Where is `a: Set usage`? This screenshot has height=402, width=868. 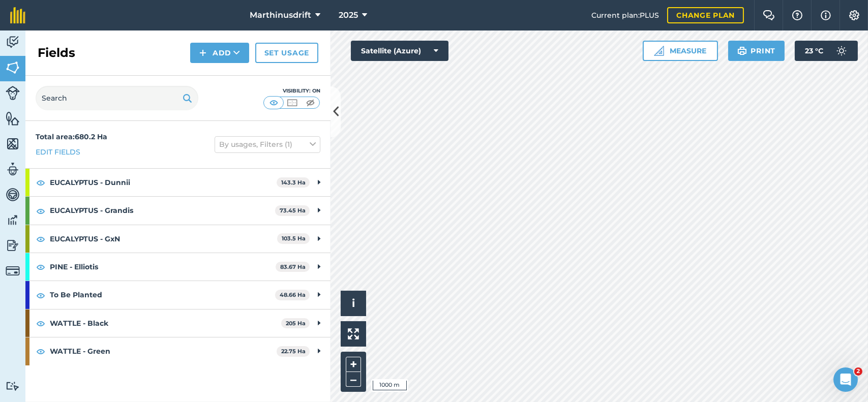 a: Set usage is located at coordinates (287, 53).